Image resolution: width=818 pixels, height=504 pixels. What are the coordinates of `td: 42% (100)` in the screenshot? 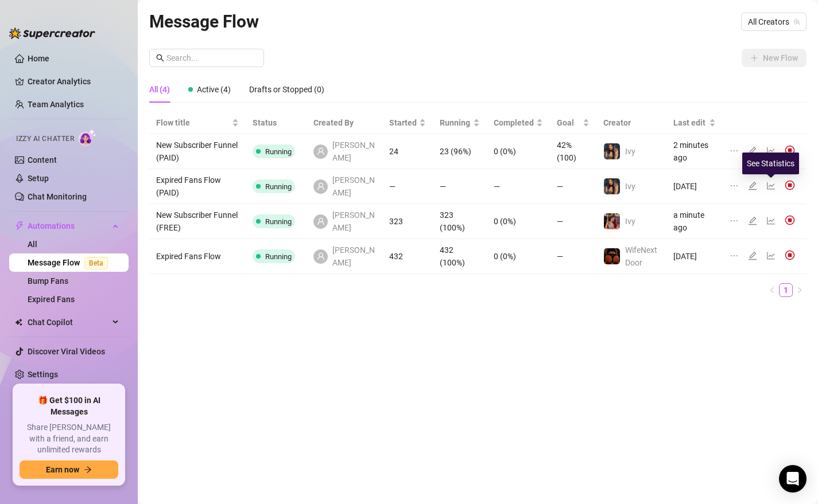 It's located at (573, 152).